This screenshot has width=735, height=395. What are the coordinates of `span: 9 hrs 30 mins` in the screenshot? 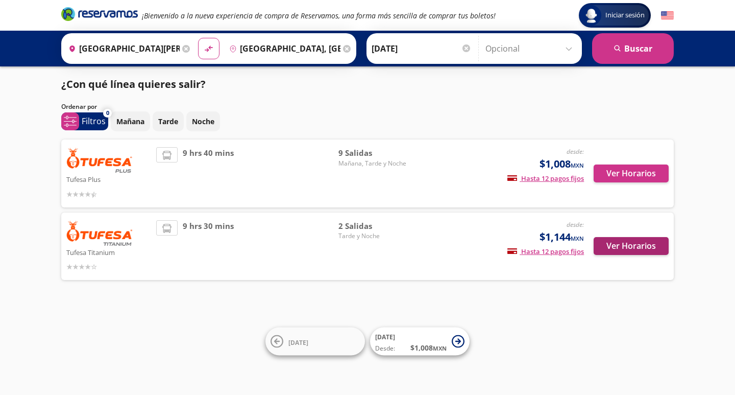 It's located at (208, 246).